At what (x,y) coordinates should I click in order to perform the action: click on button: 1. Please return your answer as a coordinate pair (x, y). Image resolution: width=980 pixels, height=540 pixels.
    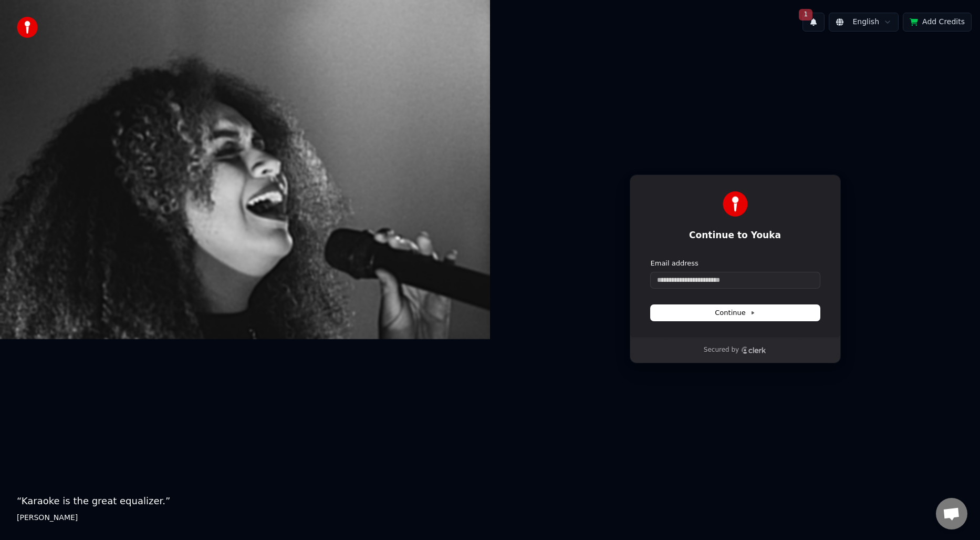
    Looking at the image, I should click on (813, 22).